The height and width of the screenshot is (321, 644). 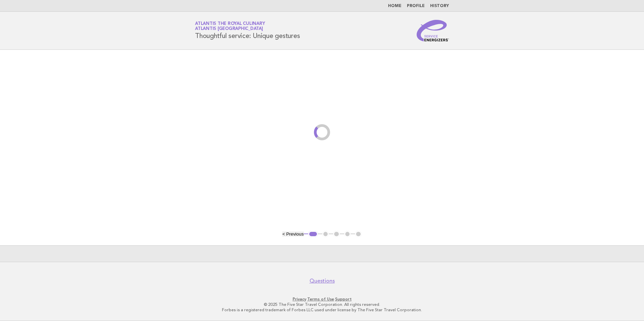 I want to click on a: Support, so click(x=344, y=299).